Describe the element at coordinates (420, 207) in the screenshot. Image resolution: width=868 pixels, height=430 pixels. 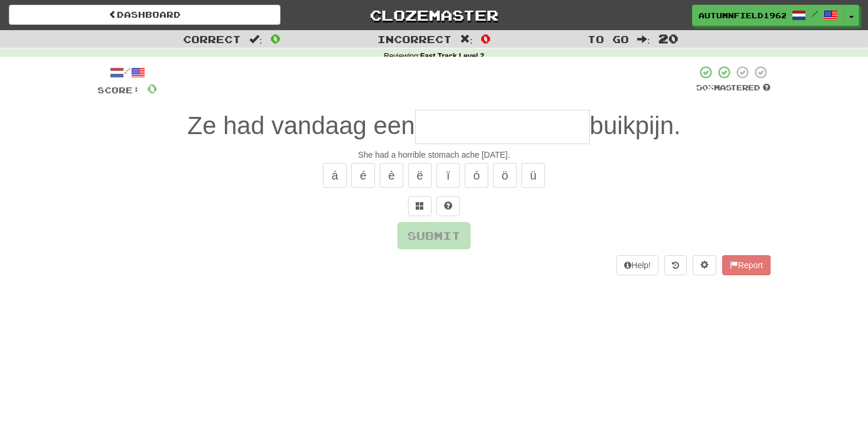
I see `button: Switch sentence to multiple choice alt+p` at that location.